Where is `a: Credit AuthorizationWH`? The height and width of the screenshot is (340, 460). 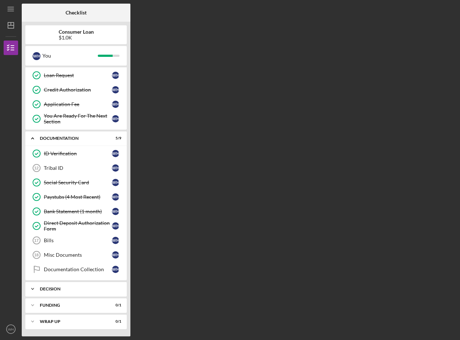 a: Credit AuthorizationWH is located at coordinates (76, 90).